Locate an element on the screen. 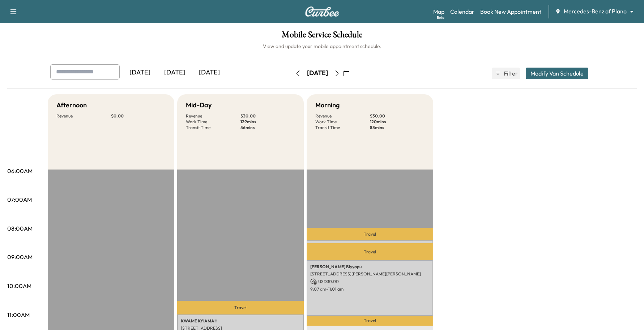 This screenshot has width=644, height=330. span: Mercedes-Benz of Plano is located at coordinates (595, 11).